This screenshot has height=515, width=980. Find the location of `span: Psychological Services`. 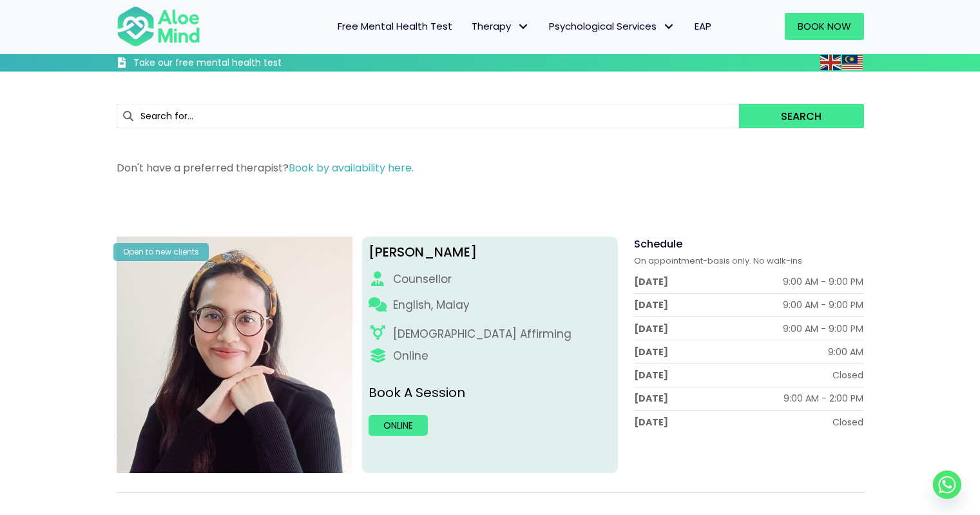

span: Psychological Services is located at coordinates (613, 25).